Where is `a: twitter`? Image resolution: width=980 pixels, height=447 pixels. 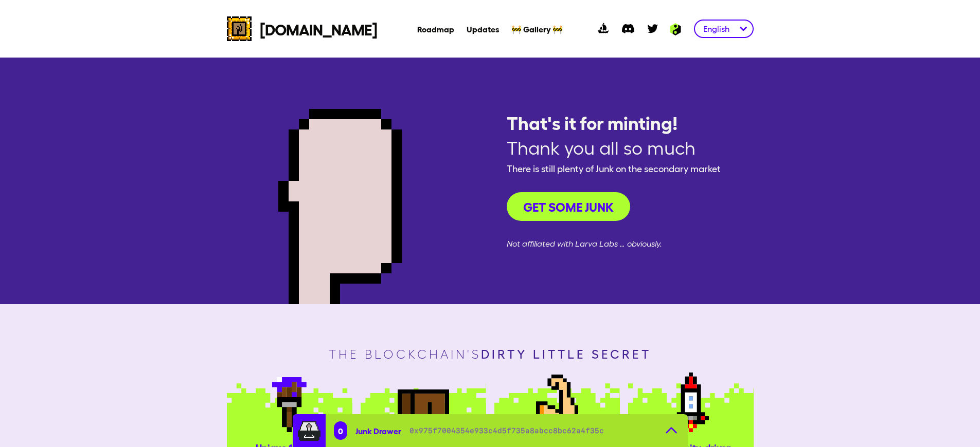
a: twitter is located at coordinates (653, 29).